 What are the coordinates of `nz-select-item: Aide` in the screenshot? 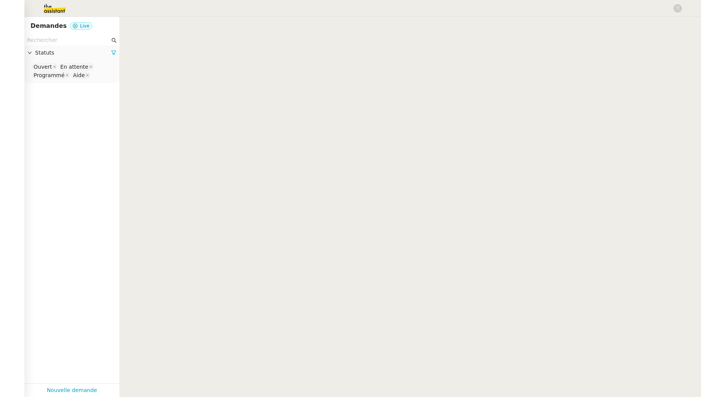 It's located at (80, 75).